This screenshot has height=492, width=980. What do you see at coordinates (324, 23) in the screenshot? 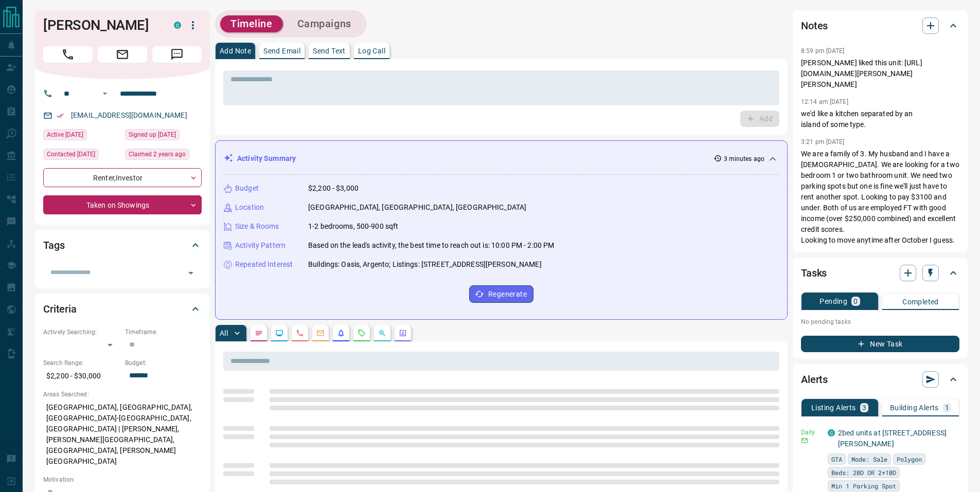
I see `button: Campaigns` at bounding box center [324, 23].